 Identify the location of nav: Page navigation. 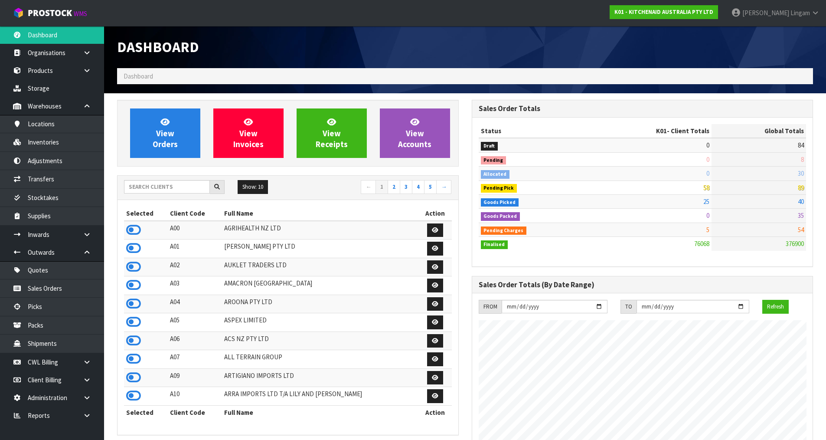
(373, 187).